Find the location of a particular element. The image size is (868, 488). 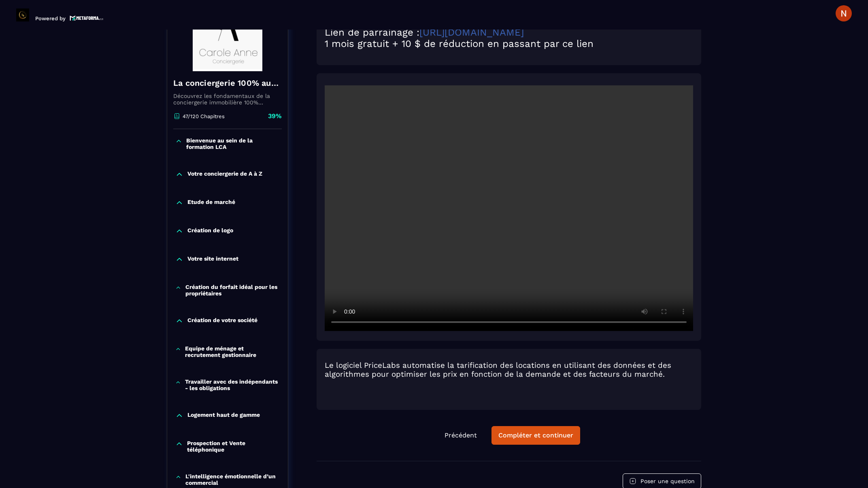

p: Bienvenue au sein de la formation LCA is located at coordinates (233, 144).